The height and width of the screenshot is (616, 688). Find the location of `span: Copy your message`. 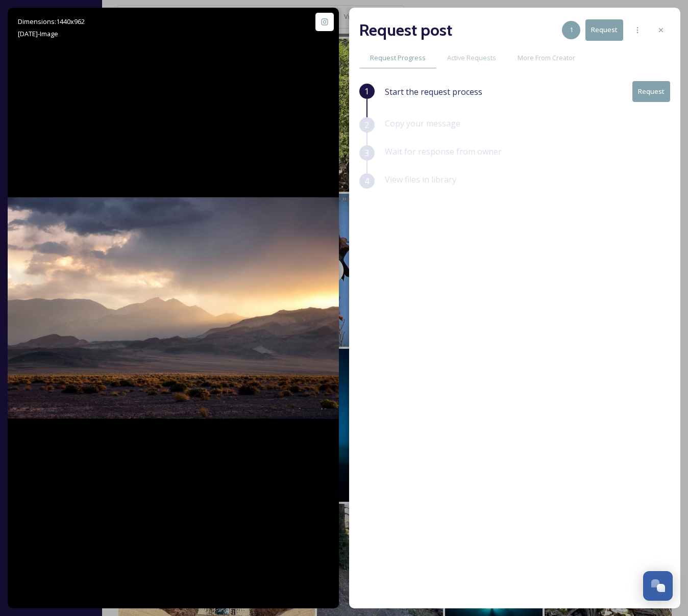

span: Copy your message is located at coordinates (422, 124).